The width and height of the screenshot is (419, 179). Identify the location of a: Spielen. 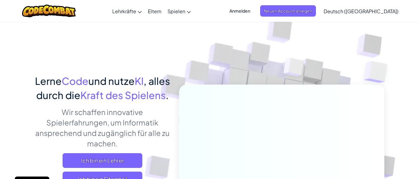
(179, 11).